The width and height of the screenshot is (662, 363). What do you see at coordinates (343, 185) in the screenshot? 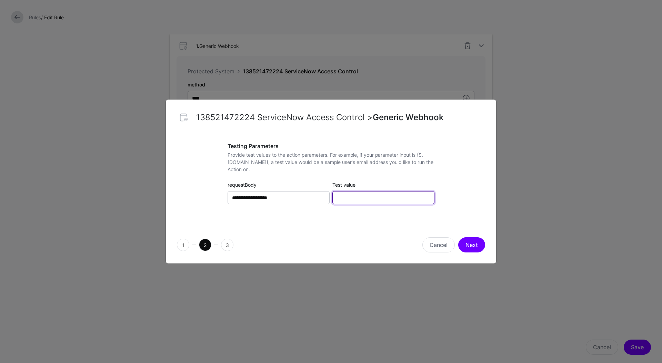
I see `label: Test value` at bounding box center [343, 185].